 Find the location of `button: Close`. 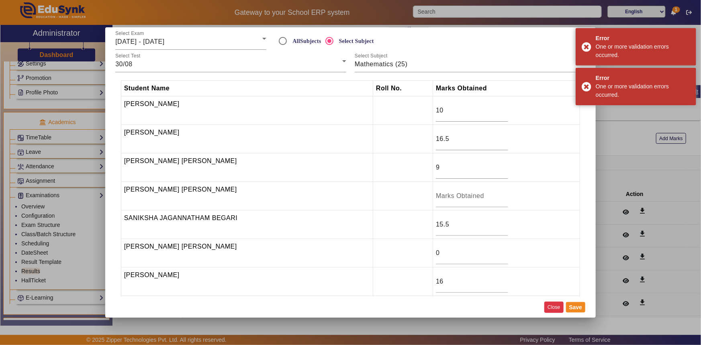

button: Close is located at coordinates (553, 307).